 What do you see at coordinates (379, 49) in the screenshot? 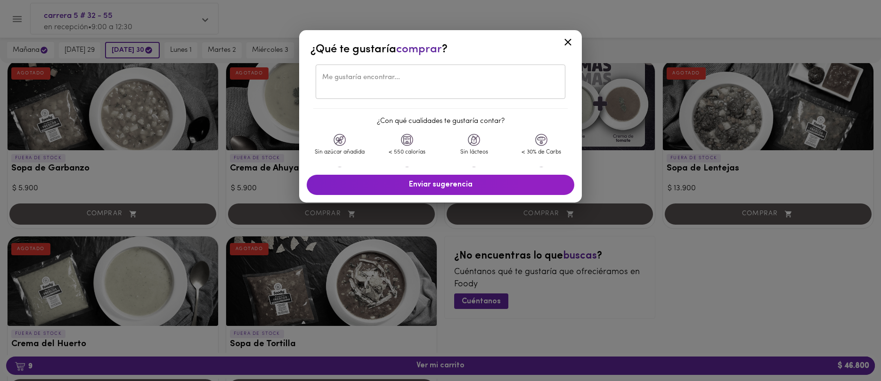
I see `span: ¿Qué te gustaría ?` at bounding box center [379, 49].